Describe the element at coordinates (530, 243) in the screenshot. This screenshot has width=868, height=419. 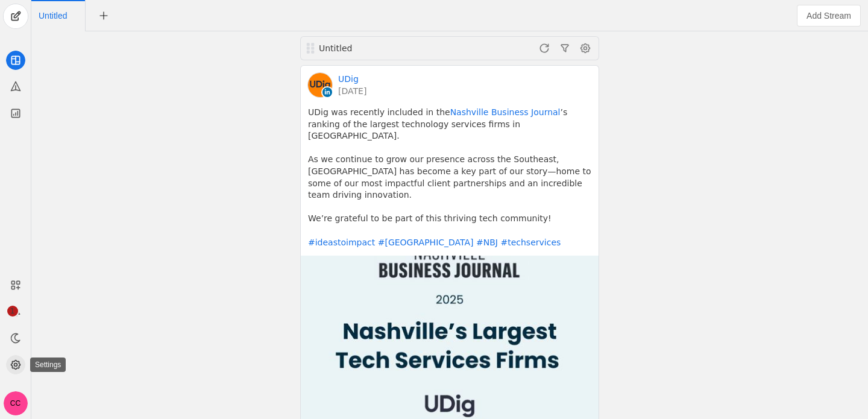
I see `a: #techservices` at that location.